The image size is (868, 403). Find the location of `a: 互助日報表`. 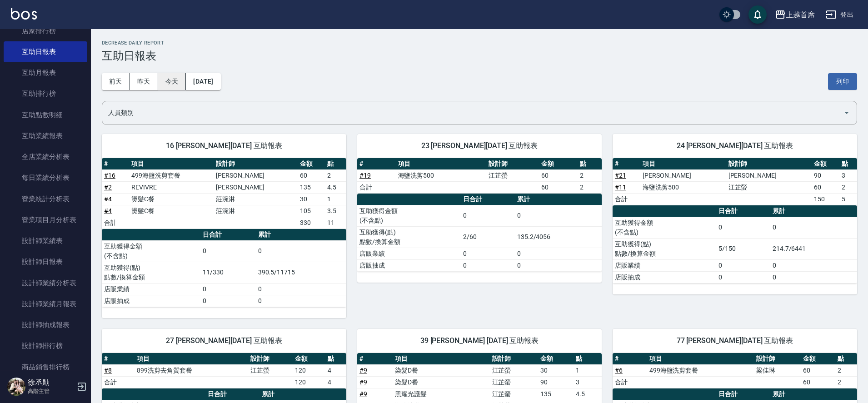

a: 互助日報表 is located at coordinates (46, 52).